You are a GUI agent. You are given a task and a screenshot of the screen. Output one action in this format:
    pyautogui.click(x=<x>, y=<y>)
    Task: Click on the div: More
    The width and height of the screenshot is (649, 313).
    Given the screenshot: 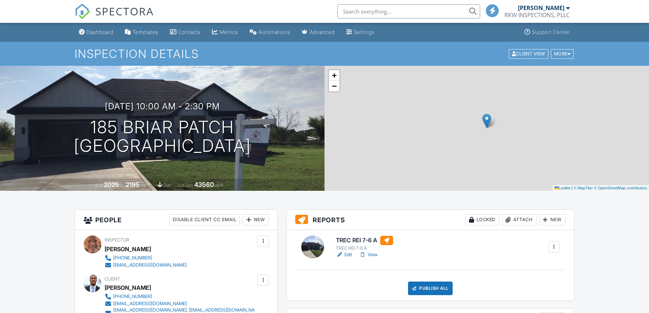 What is the action you would take?
    pyautogui.click(x=563, y=54)
    